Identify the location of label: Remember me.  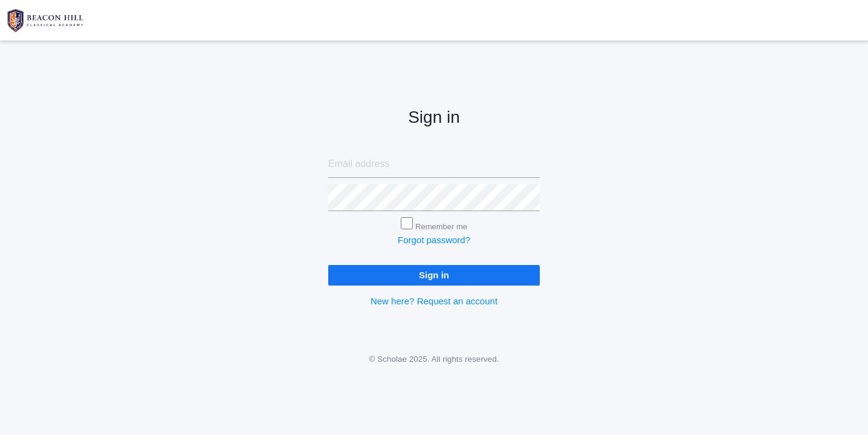
(442, 226).